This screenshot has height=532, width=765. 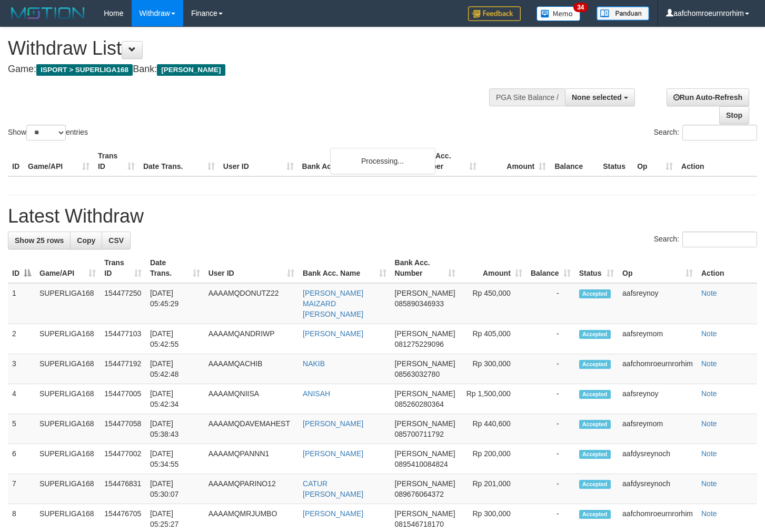 I want to click on td: Rp 450,000, so click(x=493, y=304).